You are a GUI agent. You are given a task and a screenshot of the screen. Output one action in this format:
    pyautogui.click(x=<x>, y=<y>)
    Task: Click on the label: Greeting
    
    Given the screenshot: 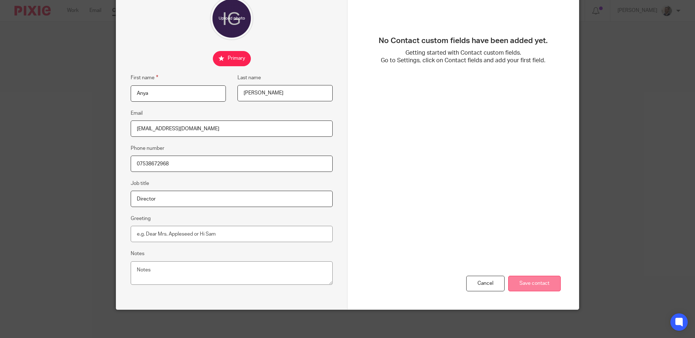 What is the action you would take?
    pyautogui.click(x=140, y=219)
    